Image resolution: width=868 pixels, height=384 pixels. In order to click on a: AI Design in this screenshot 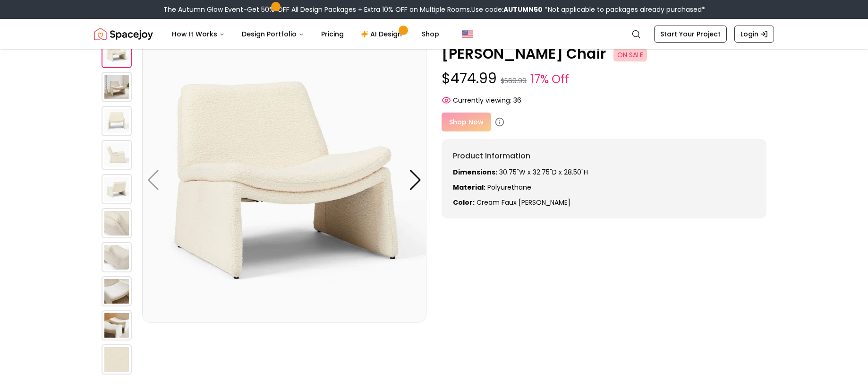, I will do `click(383, 34)`.